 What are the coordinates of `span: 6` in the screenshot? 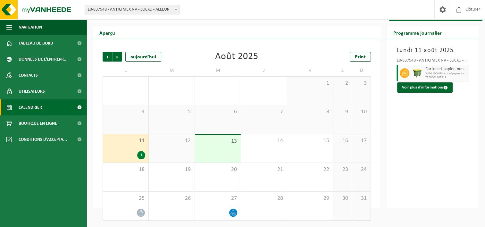 It's located at (218, 112).